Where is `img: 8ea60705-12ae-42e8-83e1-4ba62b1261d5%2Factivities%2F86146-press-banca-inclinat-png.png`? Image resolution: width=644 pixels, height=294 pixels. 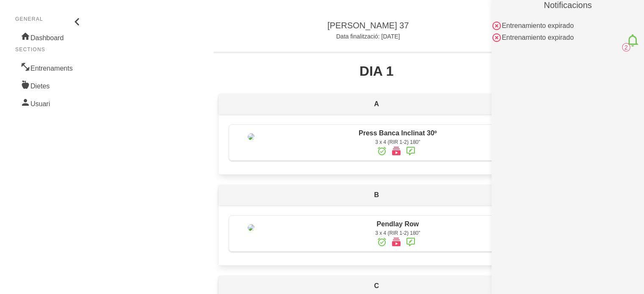 img: 8ea60705-12ae-42e8-83e1-4ba62b1261d5%2Factivities%2F86146-press-banca-inclinat-png.png is located at coordinates (251, 137).